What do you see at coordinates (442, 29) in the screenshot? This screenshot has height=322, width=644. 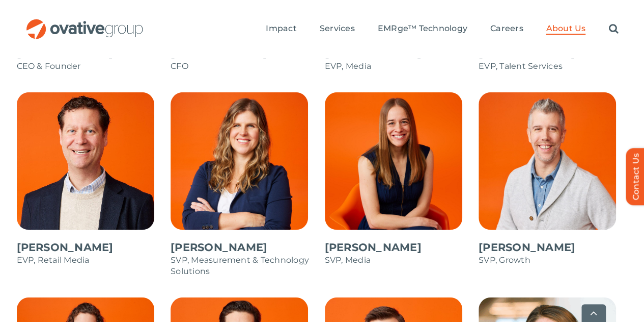 I see `nav: Menu` at bounding box center [442, 29].